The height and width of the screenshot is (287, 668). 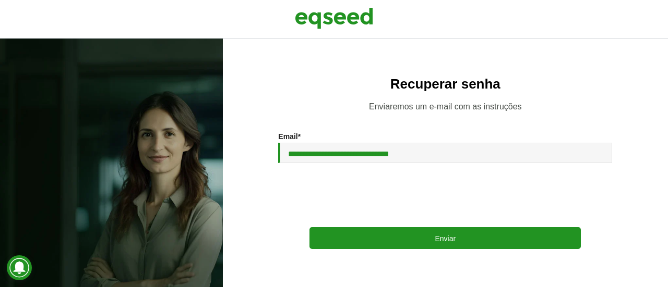 I want to click on img: EqSeed Logo, so click(x=334, y=18).